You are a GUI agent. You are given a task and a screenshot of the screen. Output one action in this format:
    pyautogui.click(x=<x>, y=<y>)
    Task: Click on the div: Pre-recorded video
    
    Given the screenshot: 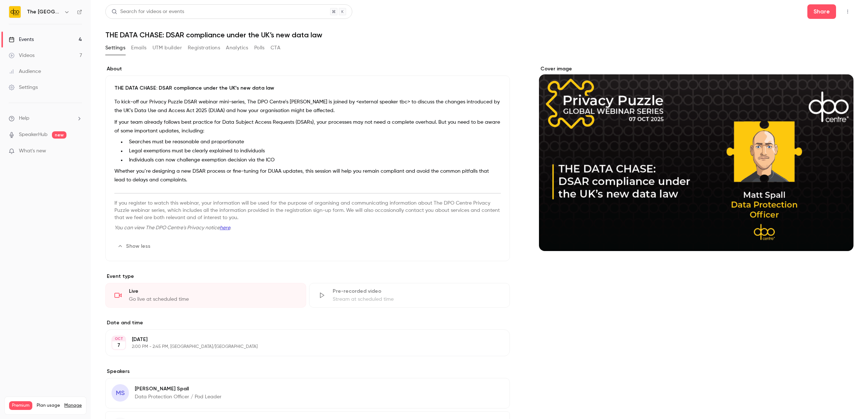 What is the action you would take?
    pyautogui.click(x=416, y=291)
    